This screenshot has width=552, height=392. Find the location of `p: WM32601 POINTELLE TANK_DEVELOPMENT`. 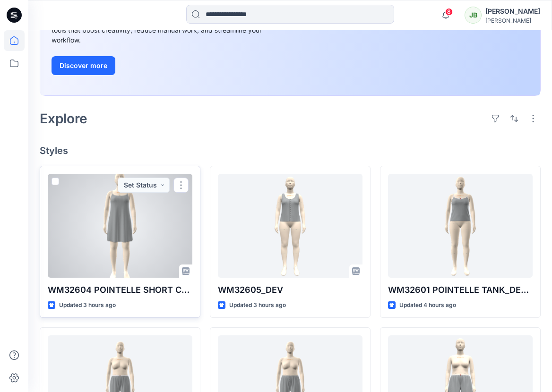

p: WM32601 POINTELLE TANK_DEVELOPMENT is located at coordinates (460, 290).